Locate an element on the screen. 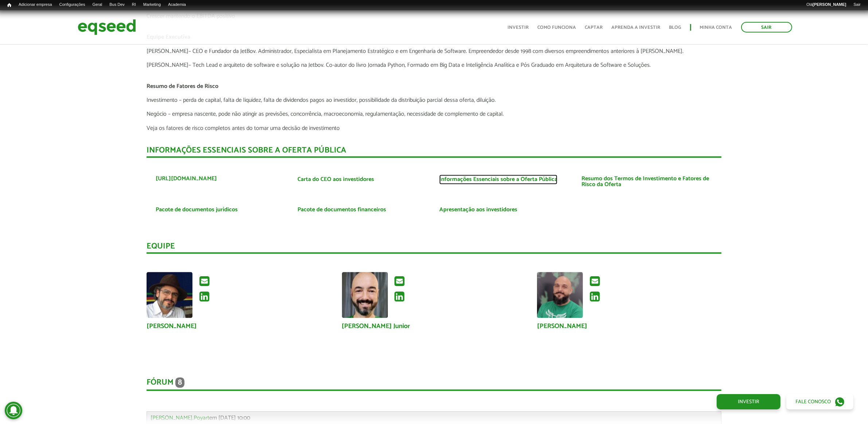 The width and height of the screenshot is (868, 424). a: Apresentação aos investidores is located at coordinates (479, 210).